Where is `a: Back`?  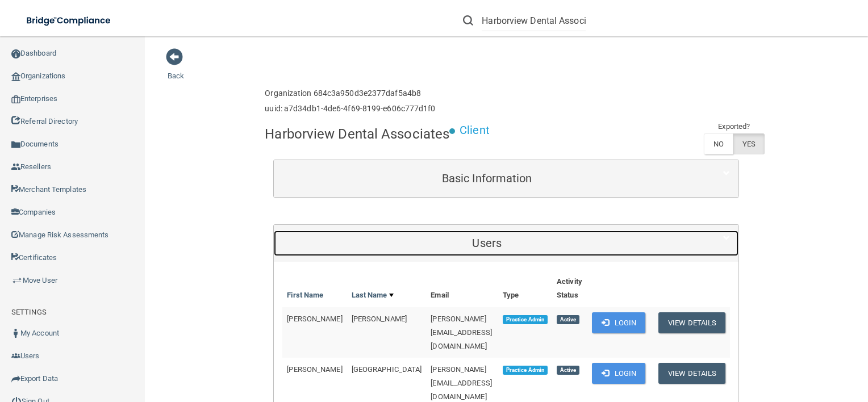 a: Back is located at coordinates (176, 68).